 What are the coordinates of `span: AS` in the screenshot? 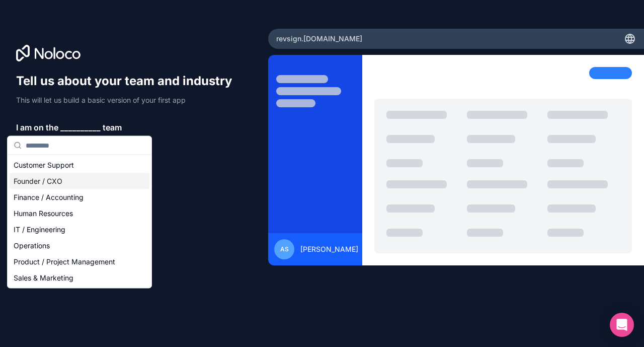 It's located at (284, 249).